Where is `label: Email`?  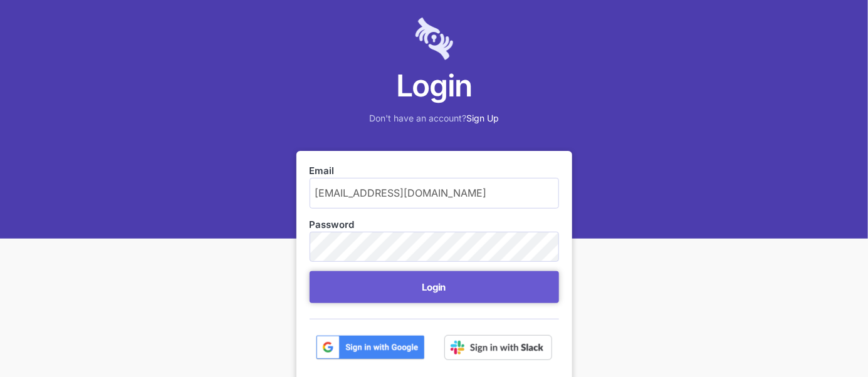
label: Email is located at coordinates (434, 171).